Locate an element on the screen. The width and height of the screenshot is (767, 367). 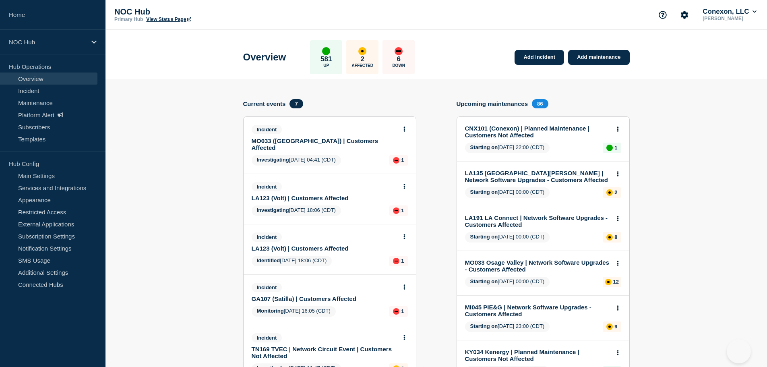
a: GA107 (Satilla) | Customers Affected is located at coordinates (324, 298).